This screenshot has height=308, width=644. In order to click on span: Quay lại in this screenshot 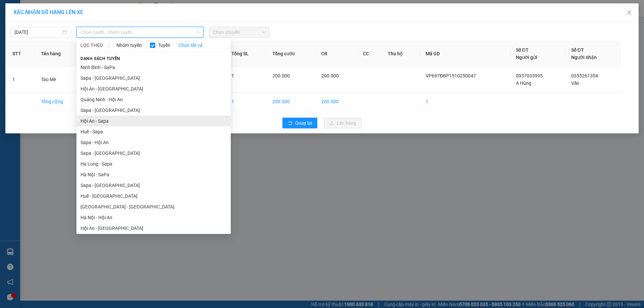, I will do `click(304, 123)`.